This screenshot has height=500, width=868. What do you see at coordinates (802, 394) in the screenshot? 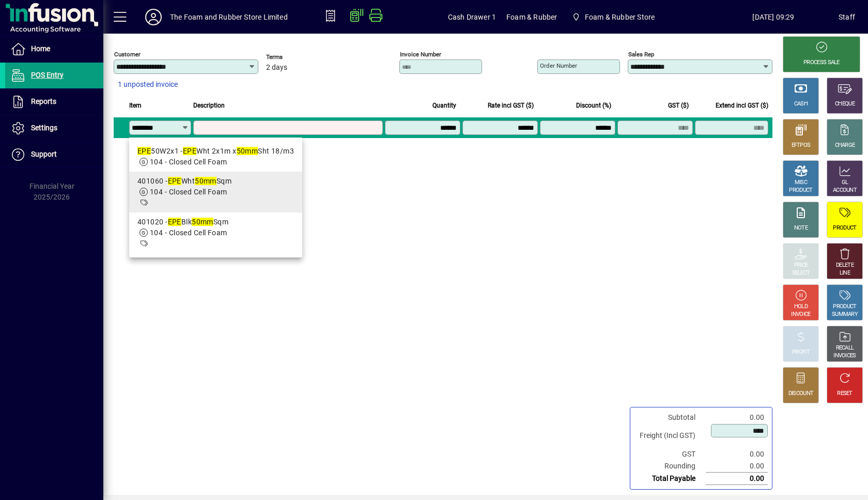
I see `div: DISCOUNT` at bounding box center [802, 394].